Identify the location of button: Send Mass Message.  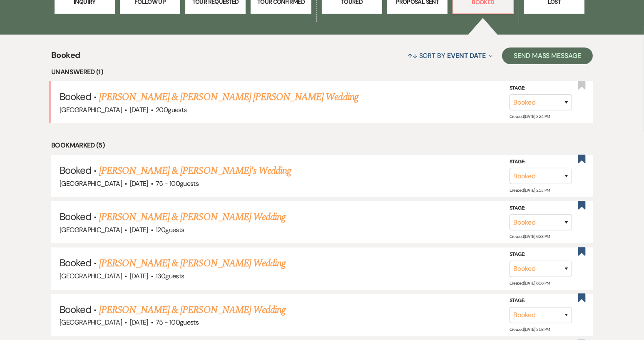
(547, 56).